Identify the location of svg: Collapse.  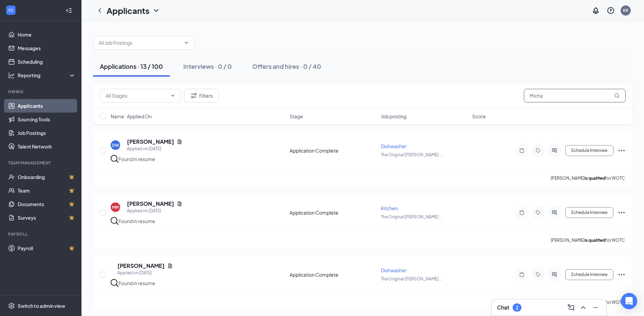
(69, 10).